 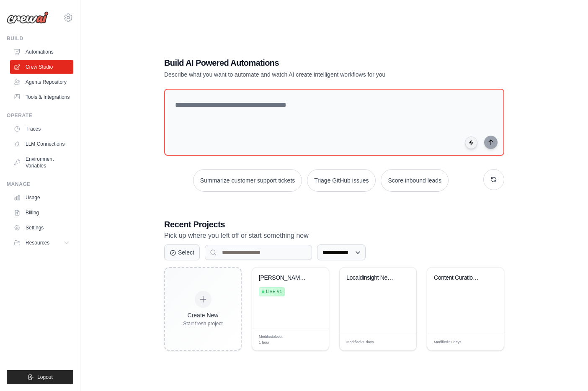 I want to click on div: Localdinsight Newsletter Style-Aware Automation, so click(x=372, y=278).